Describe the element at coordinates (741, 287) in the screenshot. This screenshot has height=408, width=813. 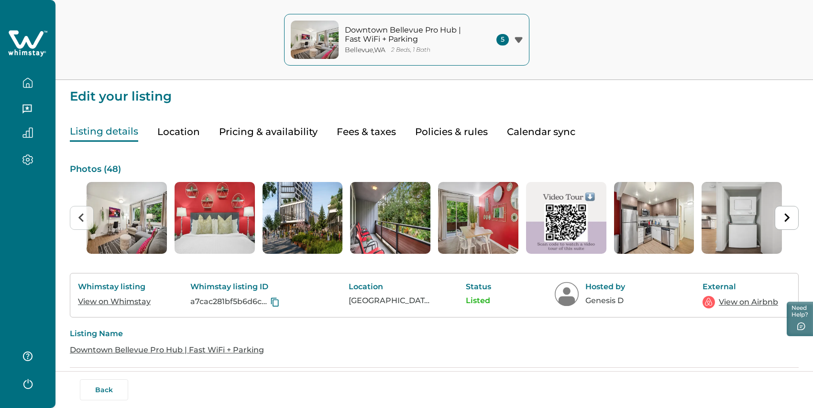
I see `p: External` at that location.